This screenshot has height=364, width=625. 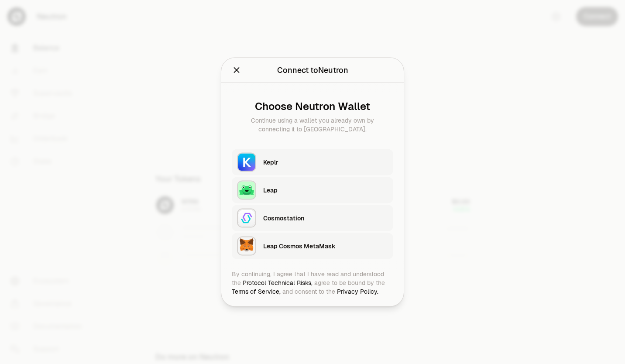 I want to click on button: Close, so click(x=237, y=70).